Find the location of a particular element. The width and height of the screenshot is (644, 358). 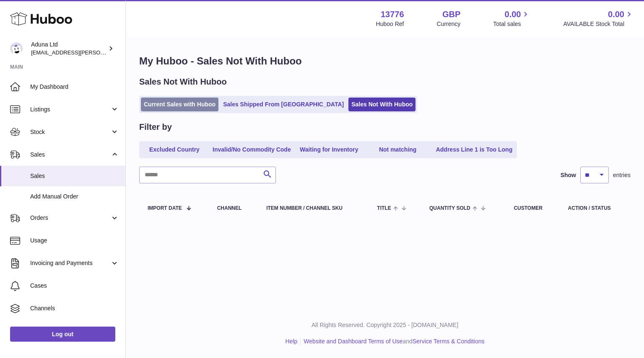

div: Action / Status is located at coordinates (595, 208).